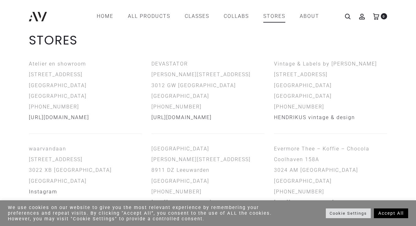 This screenshot has width=416, height=226. What do you see at coordinates (376, 16) in the screenshot?
I see `a: 0` at bounding box center [376, 16].